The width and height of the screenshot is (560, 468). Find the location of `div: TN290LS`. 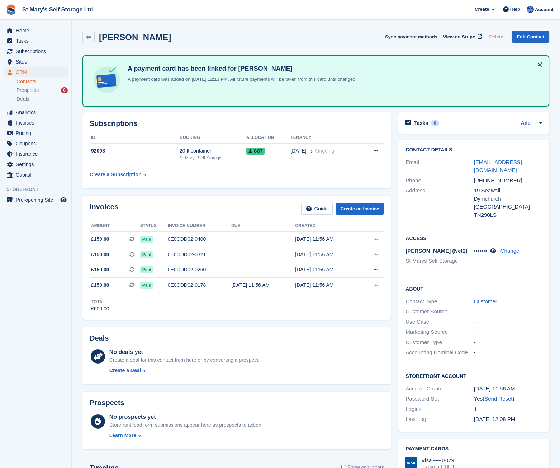

div: TN290LS is located at coordinates (508, 215).